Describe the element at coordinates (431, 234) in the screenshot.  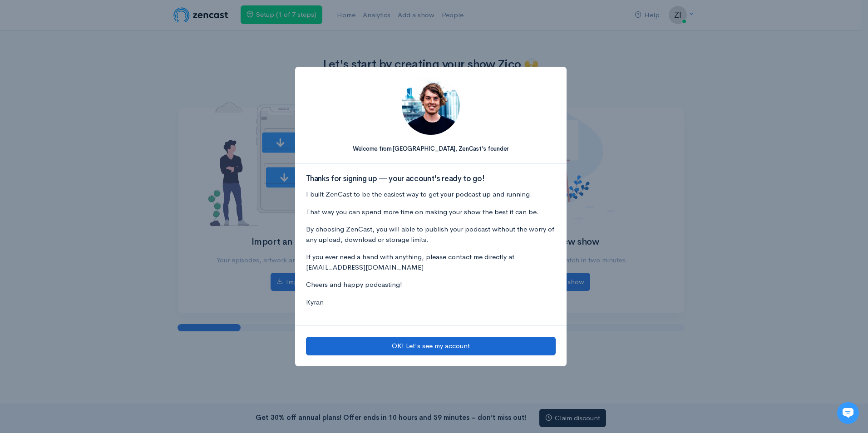
I see `p: By choosing ZenCast, you will able to publish your podcast without the worry of any upload, downl...` at that location.